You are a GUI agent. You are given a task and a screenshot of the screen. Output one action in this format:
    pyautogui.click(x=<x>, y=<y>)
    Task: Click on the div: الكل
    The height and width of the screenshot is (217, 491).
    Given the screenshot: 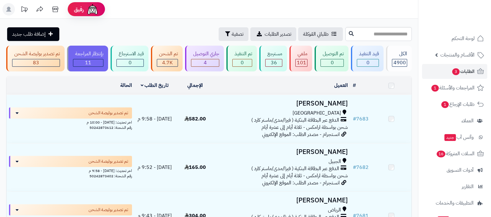 What is the action you would take?
    pyautogui.click(x=399, y=54)
    